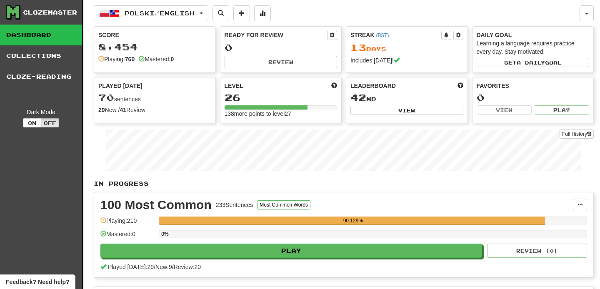  I want to click on strong: 29, so click(102, 110).